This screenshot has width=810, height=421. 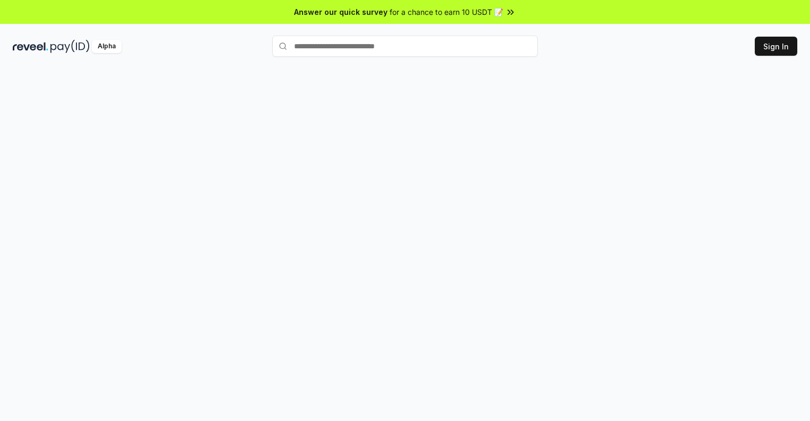 What do you see at coordinates (30, 46) in the screenshot?
I see `img: reveel_dark` at bounding box center [30, 46].